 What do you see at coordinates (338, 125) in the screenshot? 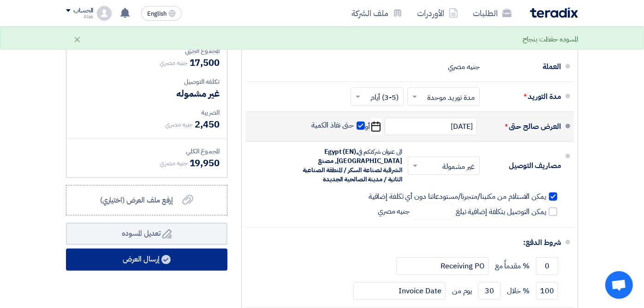
I see `label: حتى نفاذ الكمية` at bounding box center [338, 125].